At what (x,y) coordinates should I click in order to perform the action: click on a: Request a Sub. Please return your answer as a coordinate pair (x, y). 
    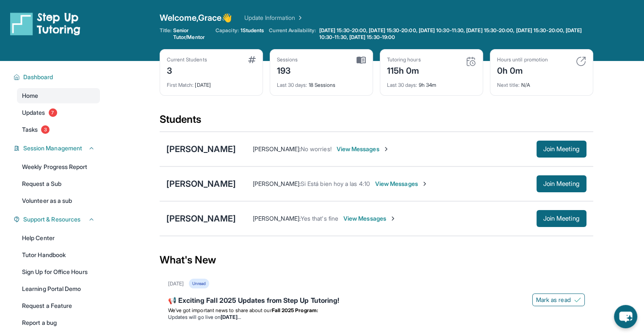
    Looking at the image, I should click on (58, 183).